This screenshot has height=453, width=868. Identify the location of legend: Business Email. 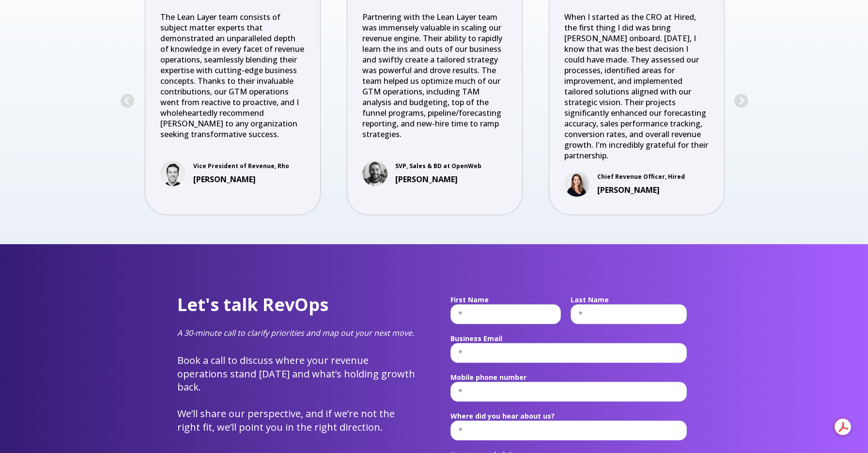
(571, 339).